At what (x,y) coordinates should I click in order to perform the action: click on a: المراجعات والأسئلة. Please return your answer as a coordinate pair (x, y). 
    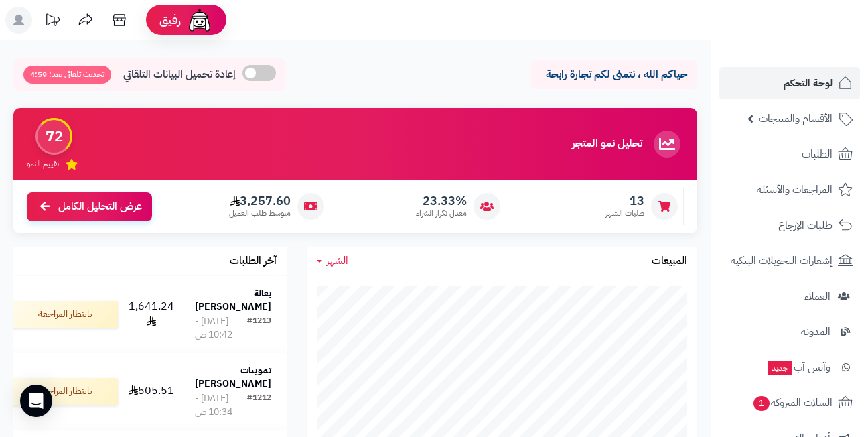
    Looking at the image, I should click on (790, 190).